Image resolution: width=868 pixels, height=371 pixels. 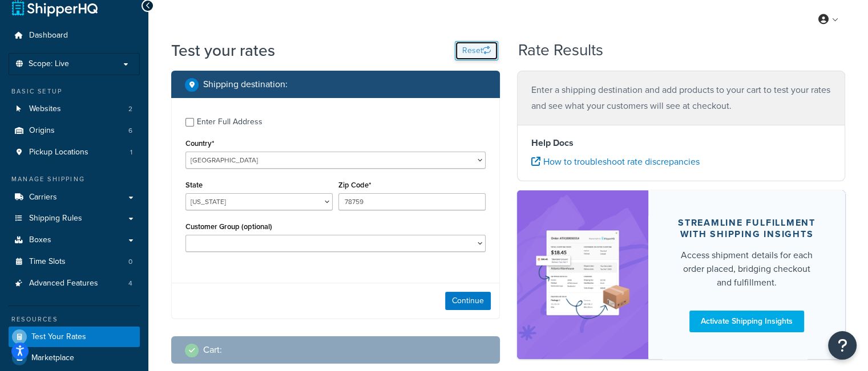 I want to click on h1: Test your rates, so click(x=223, y=50).